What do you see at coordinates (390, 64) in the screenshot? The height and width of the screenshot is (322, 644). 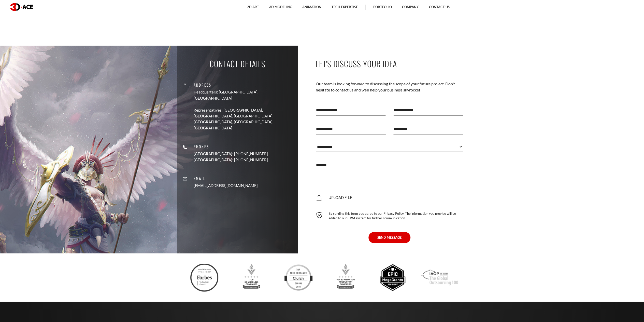 I see `p: Let's Discuss Your Idea` at bounding box center [390, 64].